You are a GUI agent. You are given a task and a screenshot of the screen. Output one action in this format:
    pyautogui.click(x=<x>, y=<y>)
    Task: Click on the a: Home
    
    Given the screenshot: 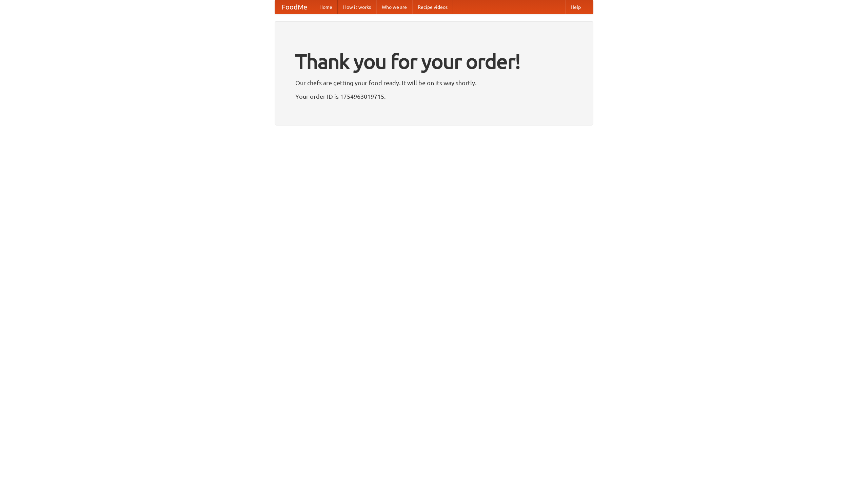 What is the action you would take?
    pyautogui.click(x=326, y=8)
    